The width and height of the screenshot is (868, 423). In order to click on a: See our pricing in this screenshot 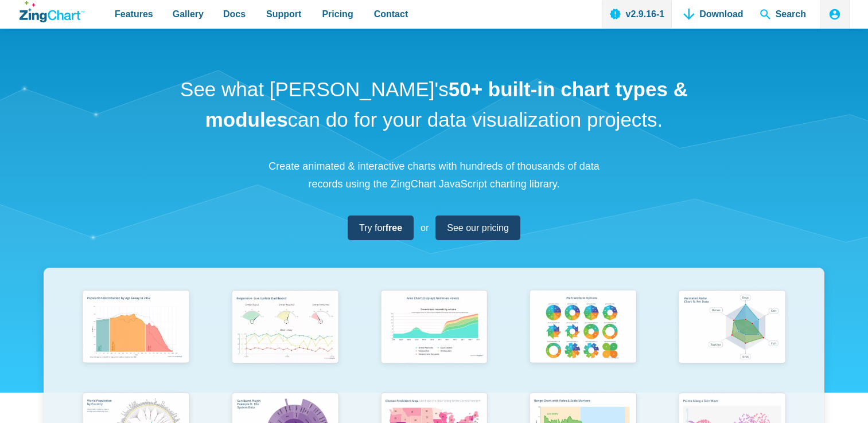, I will do `click(478, 227)`.